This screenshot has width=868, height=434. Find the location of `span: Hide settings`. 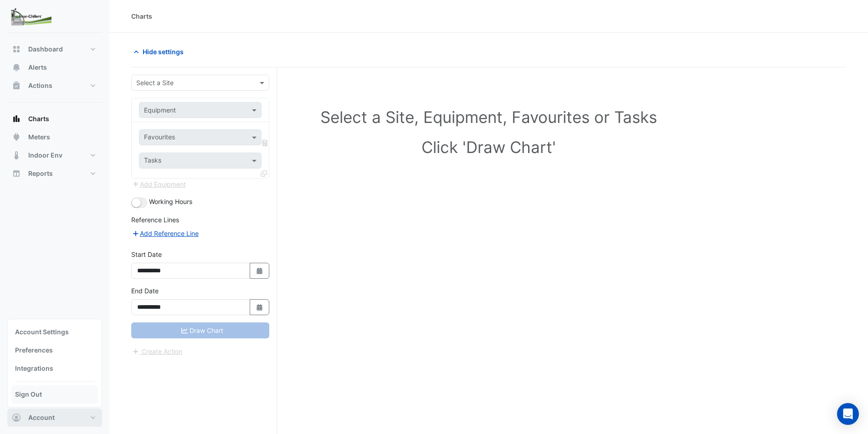

span: Hide settings is located at coordinates (163, 51).